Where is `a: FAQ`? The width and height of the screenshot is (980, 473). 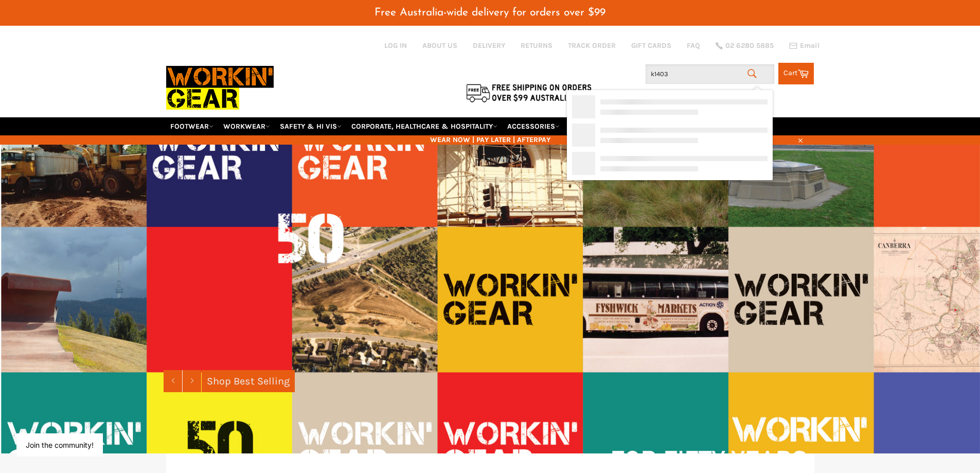 a: FAQ is located at coordinates (694, 45).